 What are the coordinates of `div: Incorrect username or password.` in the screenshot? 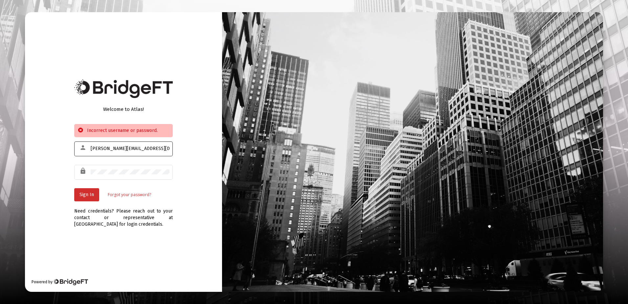 It's located at (124, 130).